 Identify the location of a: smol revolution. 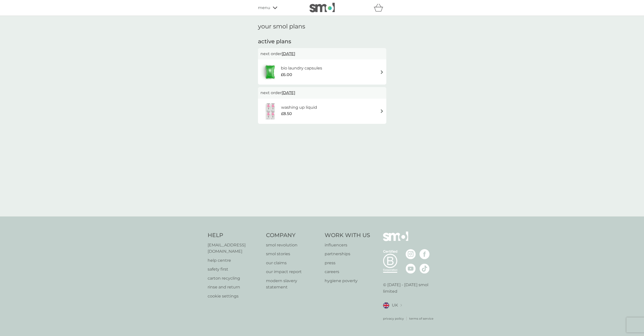
(292, 245).